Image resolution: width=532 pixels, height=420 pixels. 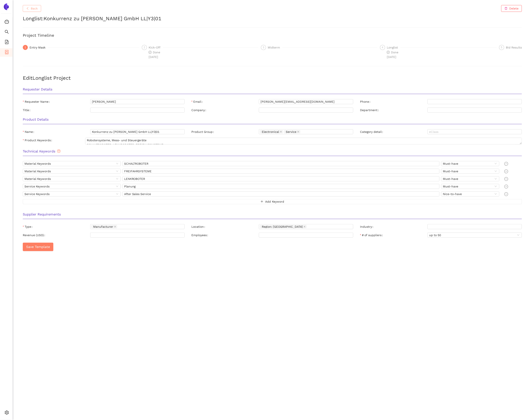 I want to click on h3: Supplier Requirements, so click(x=272, y=215).